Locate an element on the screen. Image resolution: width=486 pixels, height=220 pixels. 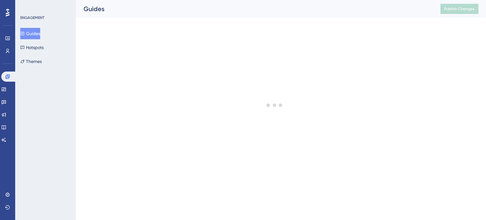
div: Guides is located at coordinates (254, 9).